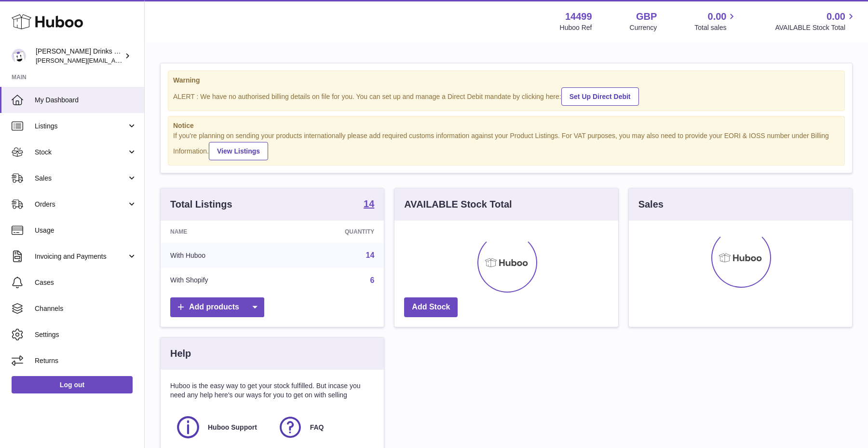 The image size is (868, 448). What do you see at coordinates (506, 126) in the screenshot?
I see `strong: Notice` at bounding box center [506, 126].